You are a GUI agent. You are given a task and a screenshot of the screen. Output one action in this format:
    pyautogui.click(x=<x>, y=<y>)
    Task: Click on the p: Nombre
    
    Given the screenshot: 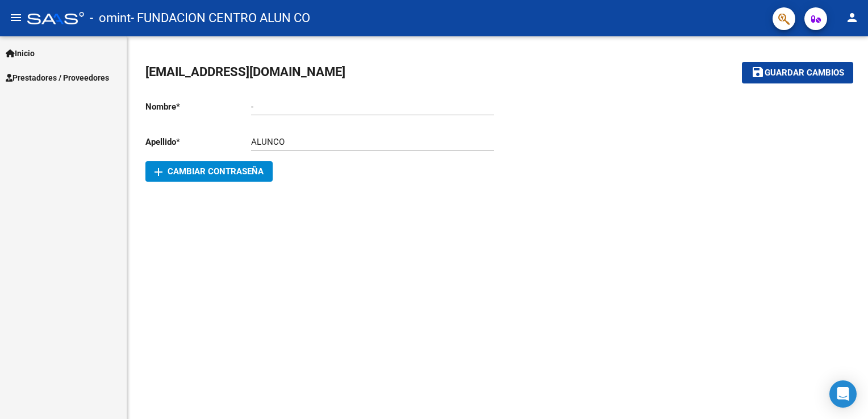 What is the action you would take?
    pyautogui.click(x=198, y=107)
    